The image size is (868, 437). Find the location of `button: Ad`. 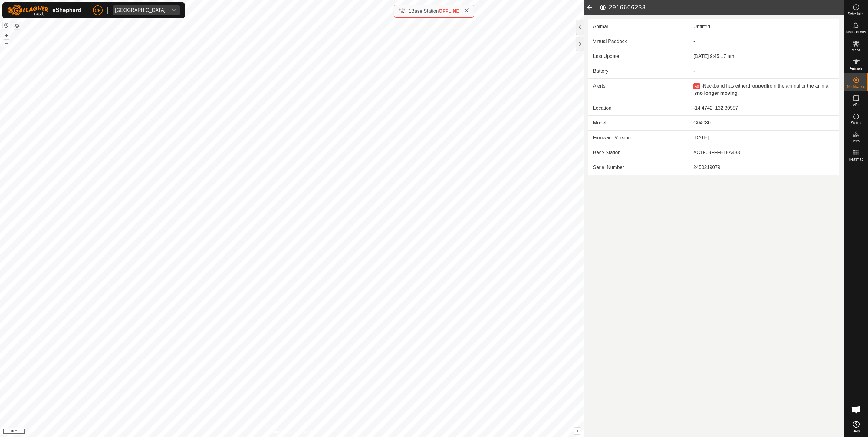

button: Ad is located at coordinates (696, 86).